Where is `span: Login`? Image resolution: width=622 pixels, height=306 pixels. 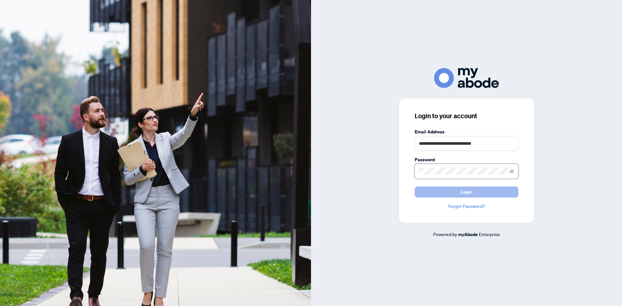 span: Login is located at coordinates (466, 192).